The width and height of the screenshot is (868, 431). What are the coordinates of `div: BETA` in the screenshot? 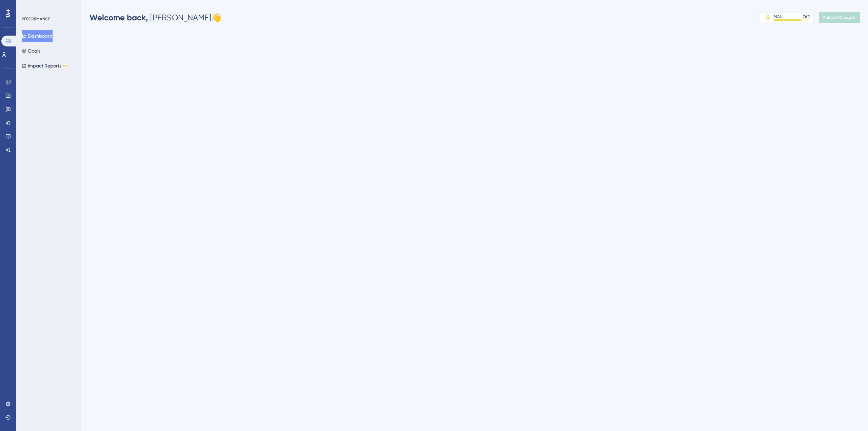 It's located at (65, 65).